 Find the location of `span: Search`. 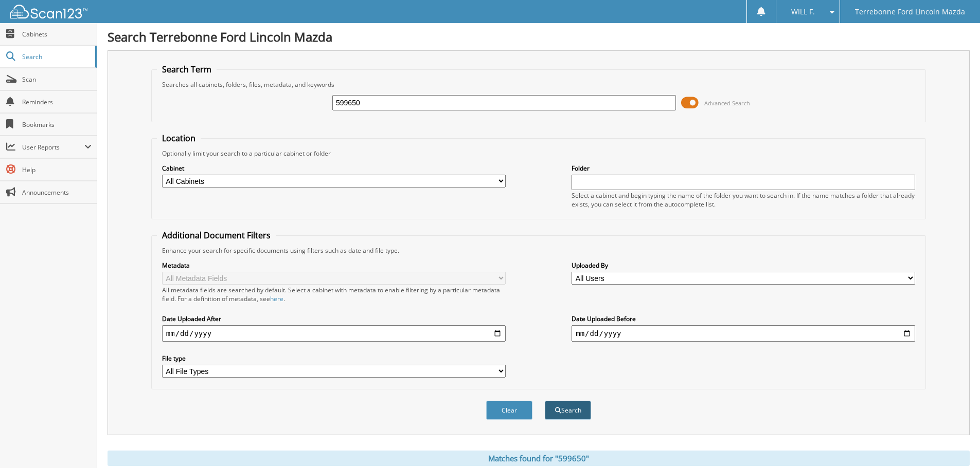

span: Search is located at coordinates (56, 57).